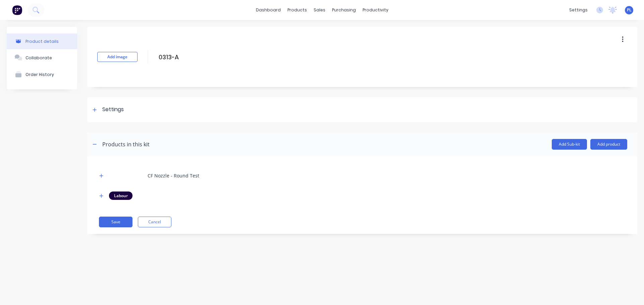 The height and width of the screenshot is (305, 644). What do you see at coordinates (297, 10) in the screenshot?
I see `div: products` at bounding box center [297, 10].